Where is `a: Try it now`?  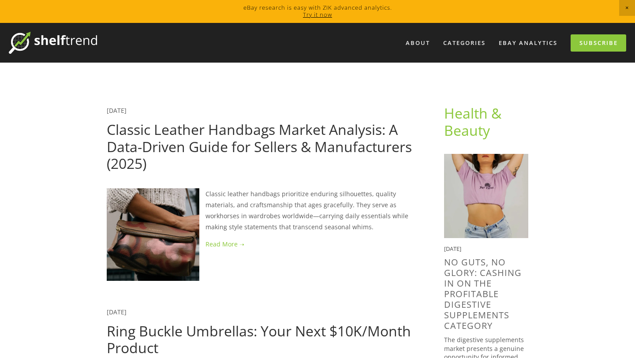 a: Try it now is located at coordinates (317, 15).